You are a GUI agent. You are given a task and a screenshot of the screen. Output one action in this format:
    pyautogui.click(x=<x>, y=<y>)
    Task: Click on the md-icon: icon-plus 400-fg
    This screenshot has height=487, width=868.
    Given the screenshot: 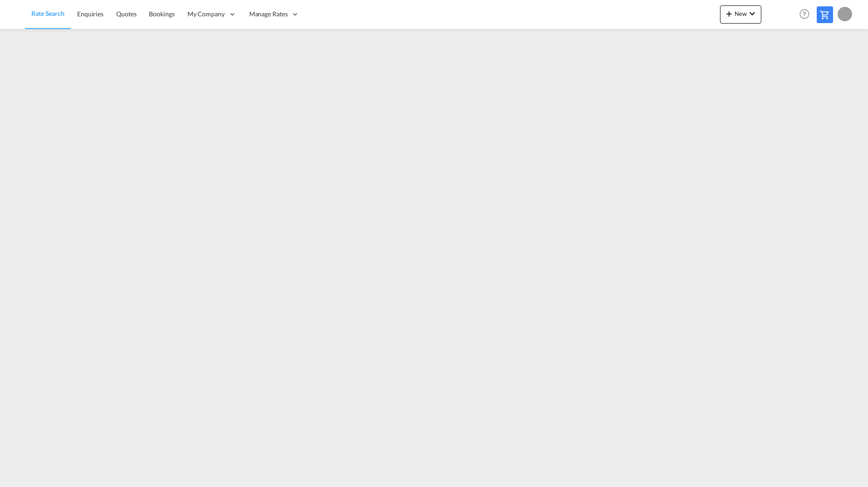 What is the action you would take?
    pyautogui.click(x=730, y=14)
    